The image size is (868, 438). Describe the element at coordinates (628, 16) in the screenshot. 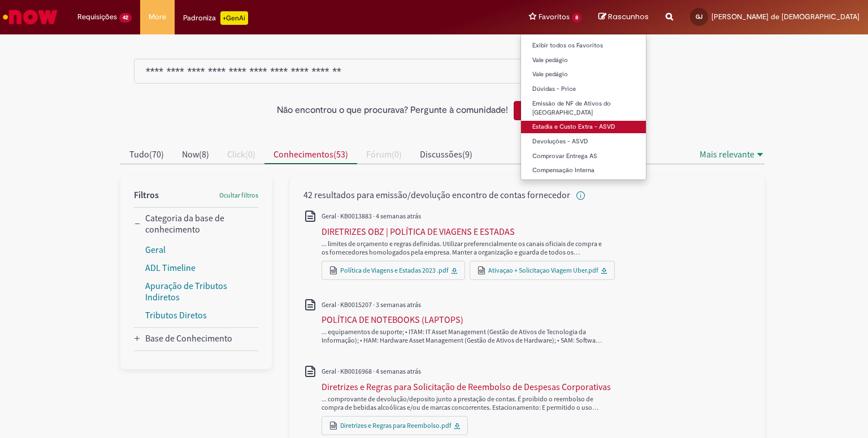

I see `span: Rascunhos` at that location.